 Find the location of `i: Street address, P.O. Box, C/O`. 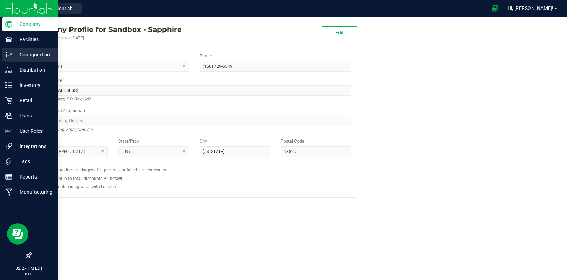

i: Street address, P.O. Box, C/O is located at coordinates (64, 99).